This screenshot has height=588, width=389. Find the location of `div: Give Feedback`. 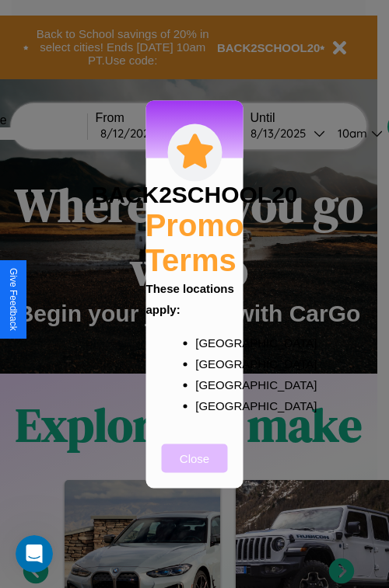

div: Give Feedback is located at coordinates (13, 299).